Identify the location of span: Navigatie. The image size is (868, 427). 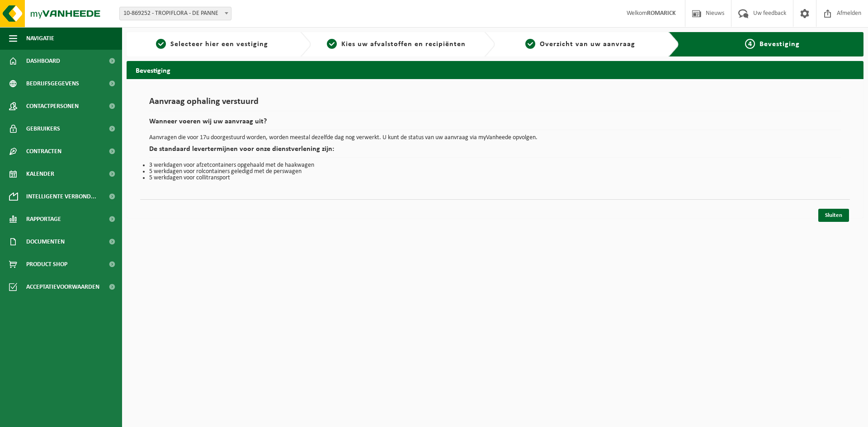
(40, 38).